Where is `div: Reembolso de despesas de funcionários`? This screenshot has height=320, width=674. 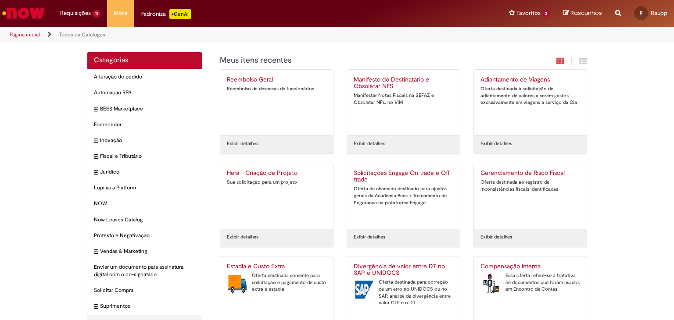
div: Reembolso de despesas de funcionários is located at coordinates (276, 89).